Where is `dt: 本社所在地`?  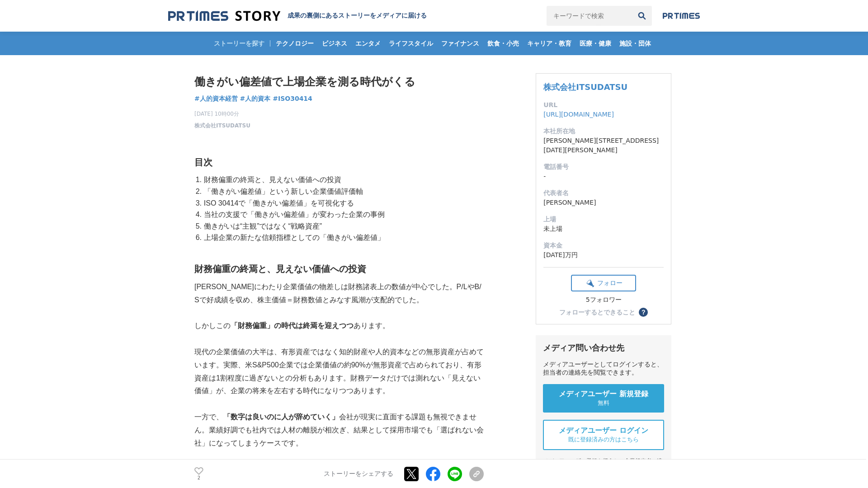
dt: 本社所在地 is located at coordinates (603, 131).